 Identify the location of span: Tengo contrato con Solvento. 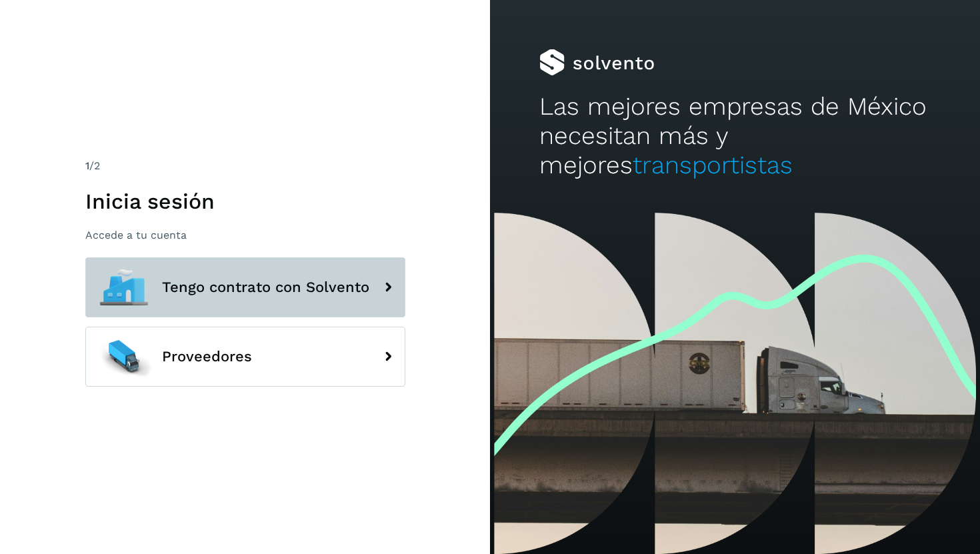
(265, 287).